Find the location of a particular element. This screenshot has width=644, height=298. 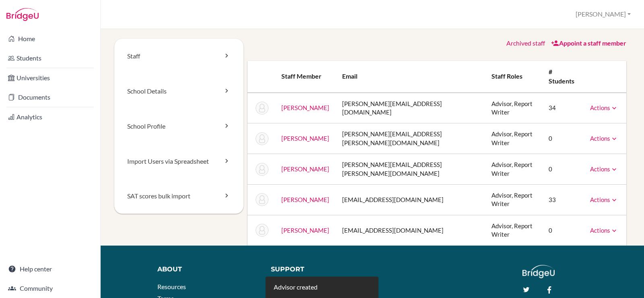

a: Home is located at coordinates (50, 39).